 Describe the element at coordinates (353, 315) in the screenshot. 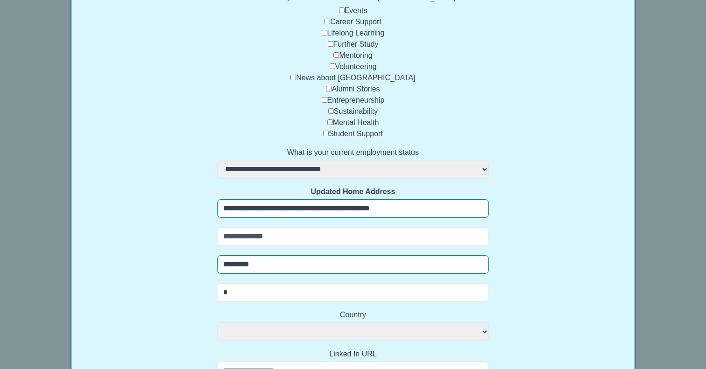

I see `label: Country` at that location.